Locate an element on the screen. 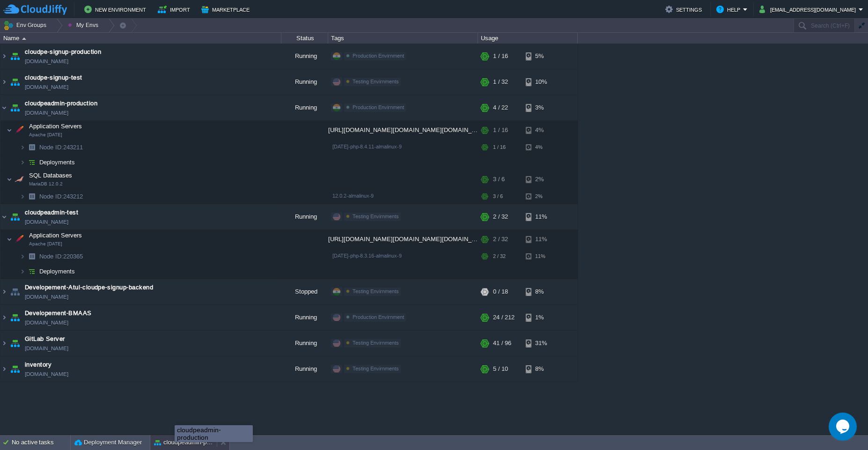 Image resolution: width=868 pixels, height=450 pixels. a: Developement-Atul-cloudpe-signup-backend is located at coordinates (89, 288).